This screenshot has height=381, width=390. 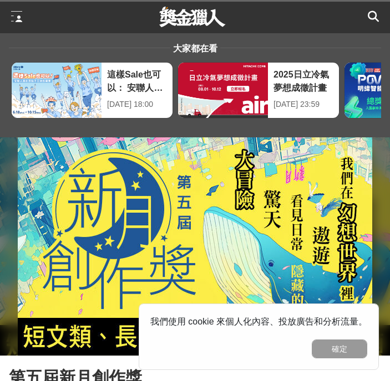 I want to click on span: 我們使用 cookie 來個人化內容、投放廣告和分析流量。, so click(x=258, y=322).